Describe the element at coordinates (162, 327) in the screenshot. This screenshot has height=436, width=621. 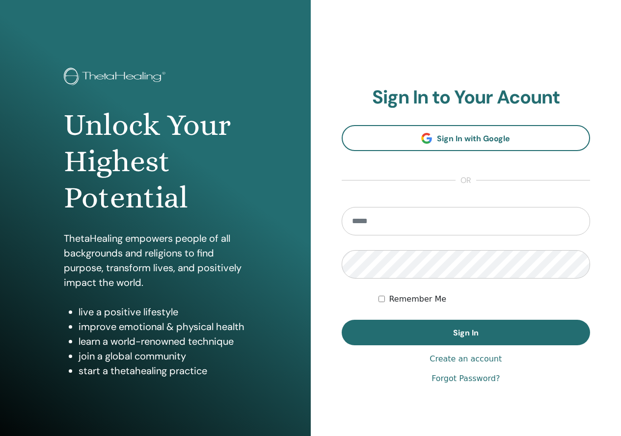
I see `li: improve emotional & physical health` at that location.